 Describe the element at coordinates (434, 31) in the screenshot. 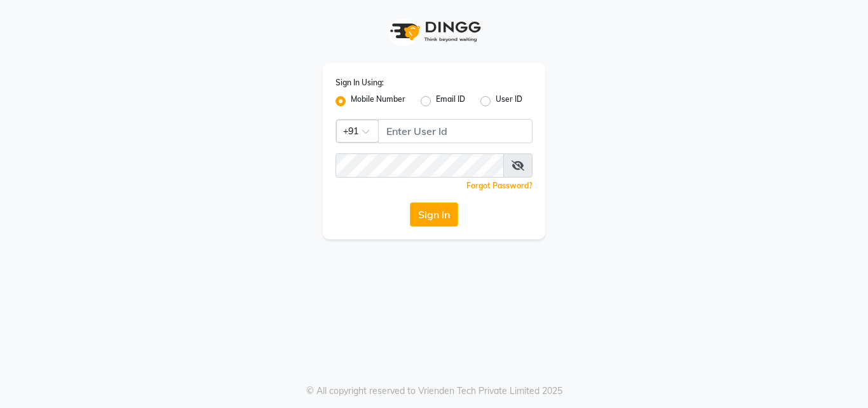

I see `img: logo1.svg` at that location.